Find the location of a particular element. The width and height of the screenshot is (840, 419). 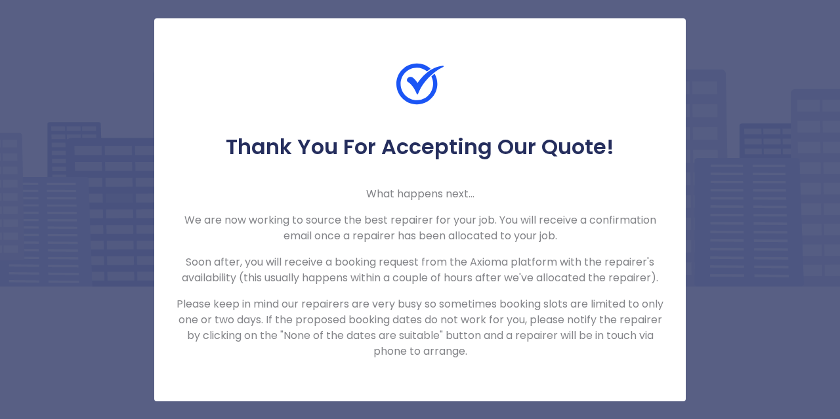

p: What happens next... is located at coordinates (420, 194).